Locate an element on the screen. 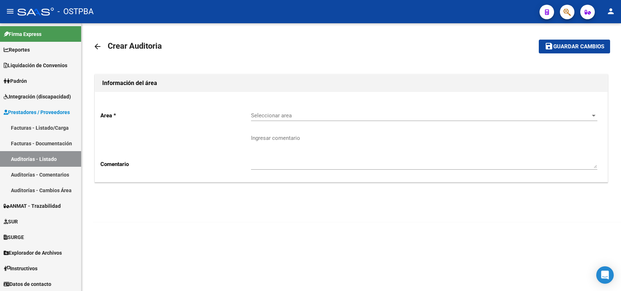 This screenshot has width=621, height=291. span: Integración (discapacidad) is located at coordinates (37, 97).